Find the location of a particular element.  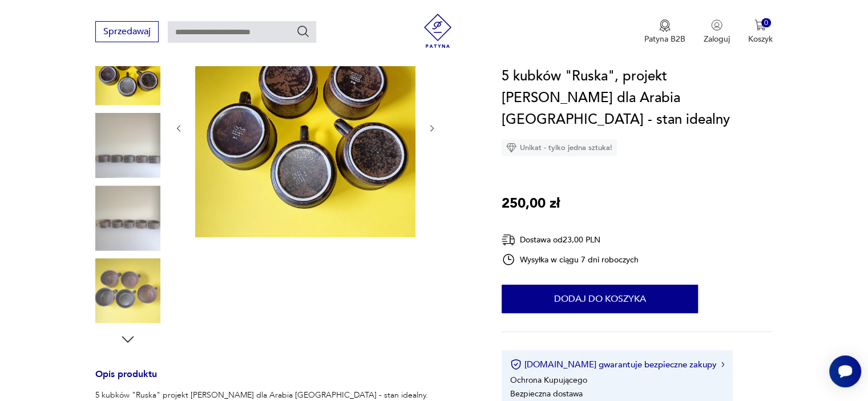

img: Ikona strzałki w prawo is located at coordinates (723, 365).